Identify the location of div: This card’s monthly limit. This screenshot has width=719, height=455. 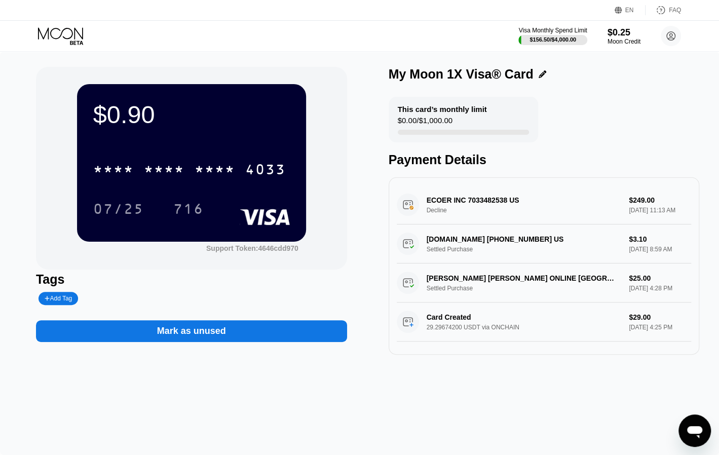
(442, 109).